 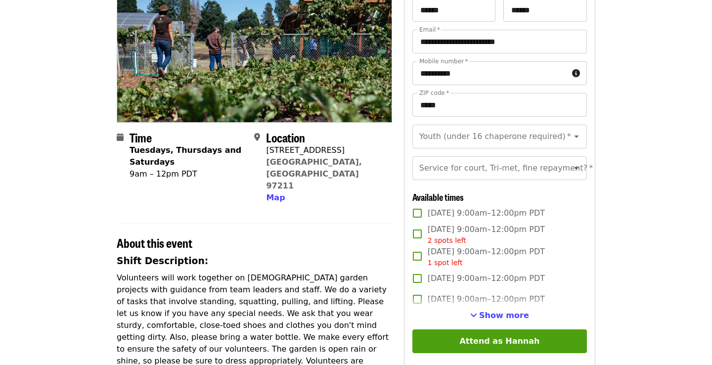 What do you see at coordinates (500, 42) in the screenshot?
I see `input: Email` at bounding box center [500, 42].